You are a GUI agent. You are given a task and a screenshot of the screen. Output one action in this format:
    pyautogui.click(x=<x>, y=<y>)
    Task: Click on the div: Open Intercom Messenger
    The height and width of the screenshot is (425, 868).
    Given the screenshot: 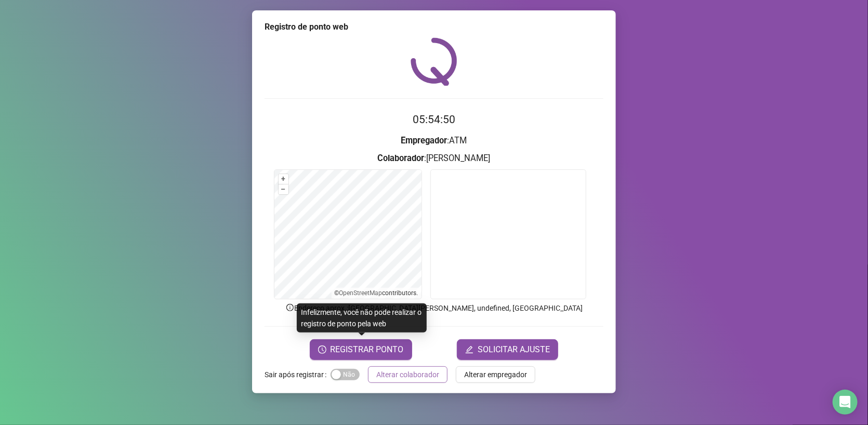 What is the action you would take?
    pyautogui.click(x=845, y=402)
    